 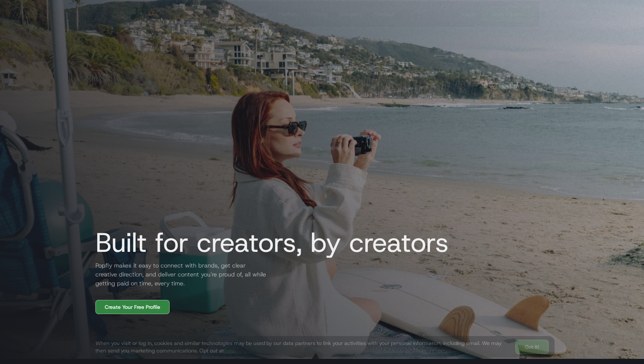 I want to click on a: Contact, so click(x=384, y=14).